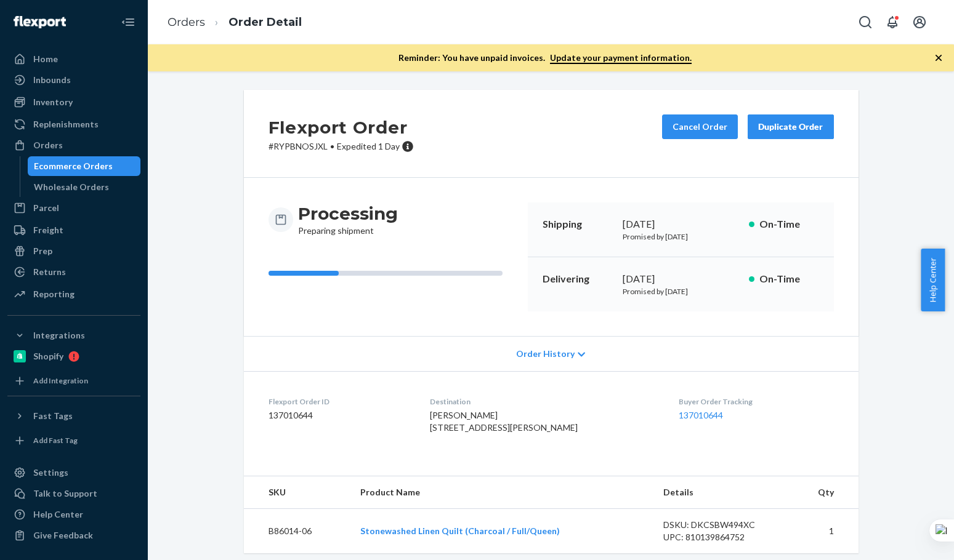 Image resolution: width=954 pixels, height=560 pixels. What do you see at coordinates (53, 102) in the screenshot?
I see `div: Inventory` at bounding box center [53, 102].